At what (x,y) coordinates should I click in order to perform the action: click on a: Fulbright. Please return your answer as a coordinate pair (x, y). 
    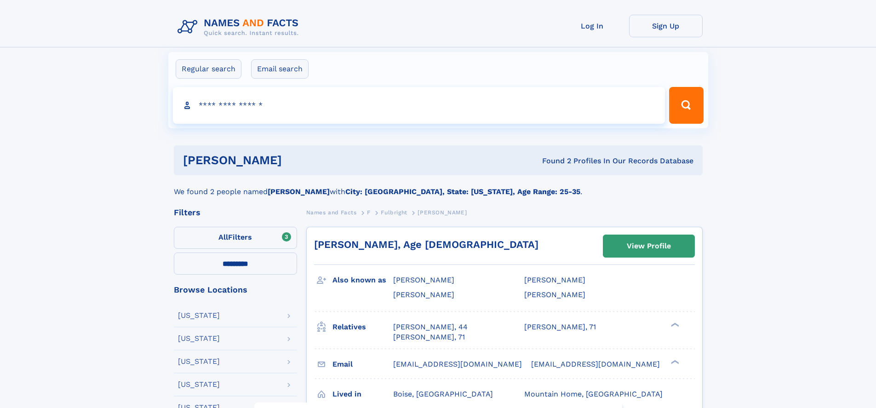
    Looking at the image, I should click on (393, 212).